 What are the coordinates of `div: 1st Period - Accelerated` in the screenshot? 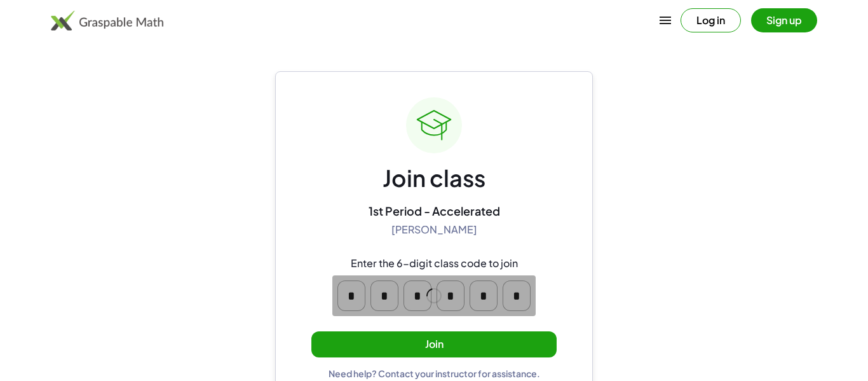 It's located at (434, 210).